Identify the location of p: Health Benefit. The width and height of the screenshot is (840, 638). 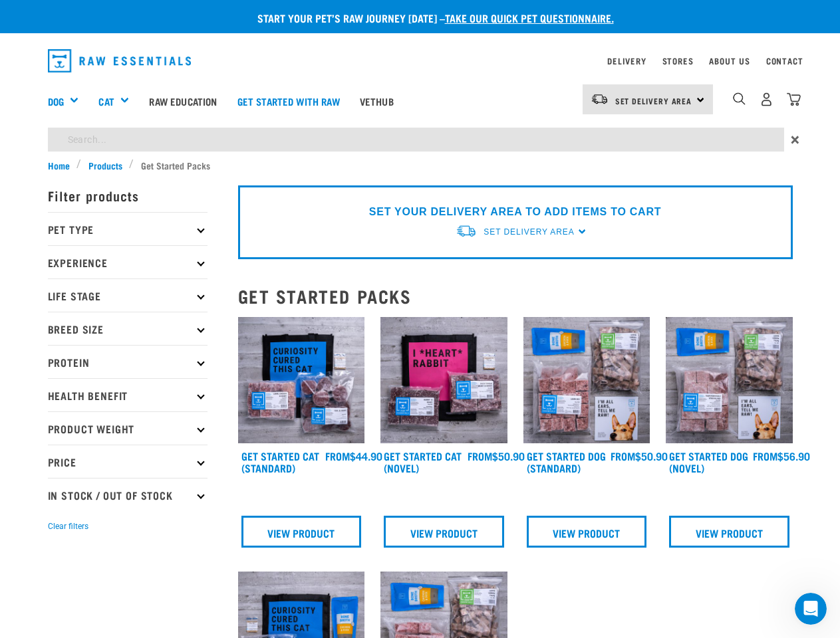
(128, 395).